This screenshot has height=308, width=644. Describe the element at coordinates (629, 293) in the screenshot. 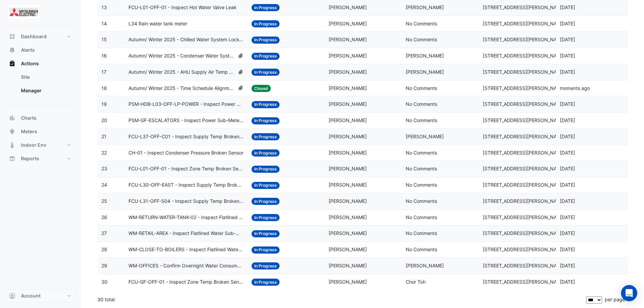

I see `div: Open Intercom Messenger` at that location.